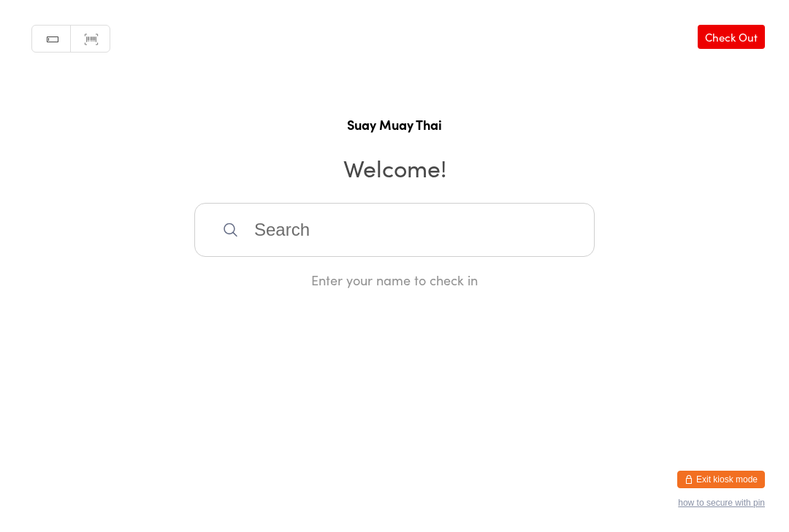  I want to click on h2: Welcome!, so click(394, 167).